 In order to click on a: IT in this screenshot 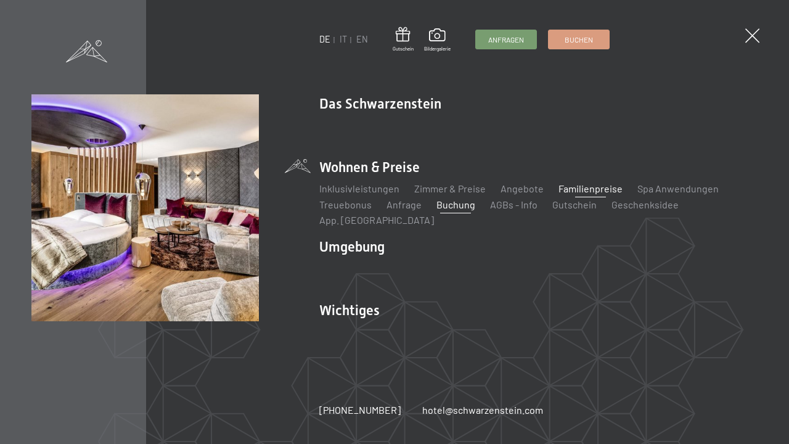, I will do `click(344, 39)`.